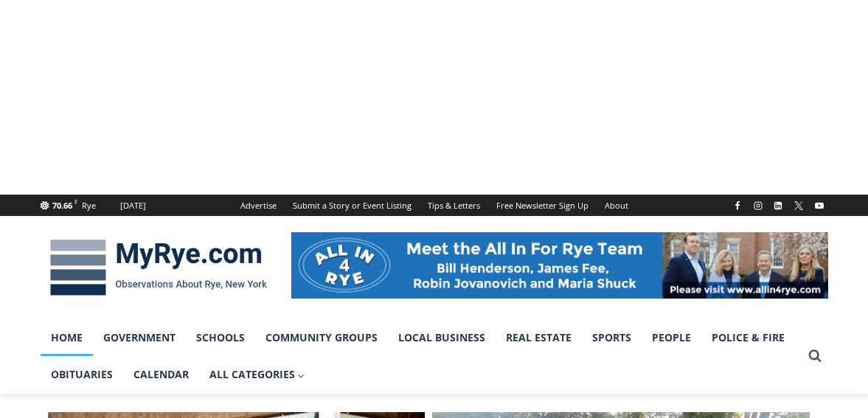  I want to click on img: All in for Rye, so click(560, 266).